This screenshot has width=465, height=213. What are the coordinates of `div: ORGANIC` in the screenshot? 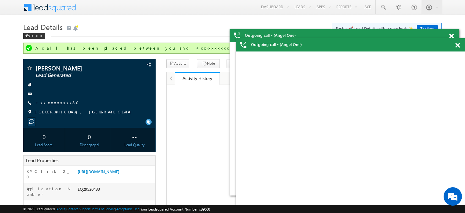 It's located at (116, 207).